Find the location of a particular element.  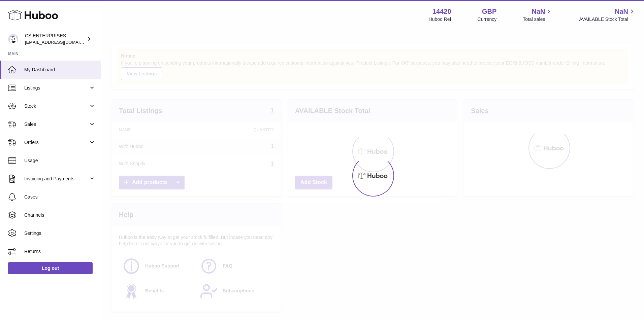

span: Listings is located at coordinates (56, 88).